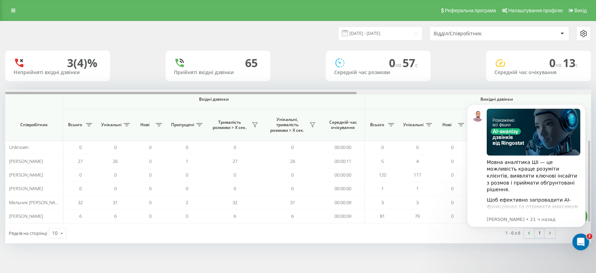  Describe the element at coordinates (410, 62) in the screenshot. I see `span: 57` at that location.